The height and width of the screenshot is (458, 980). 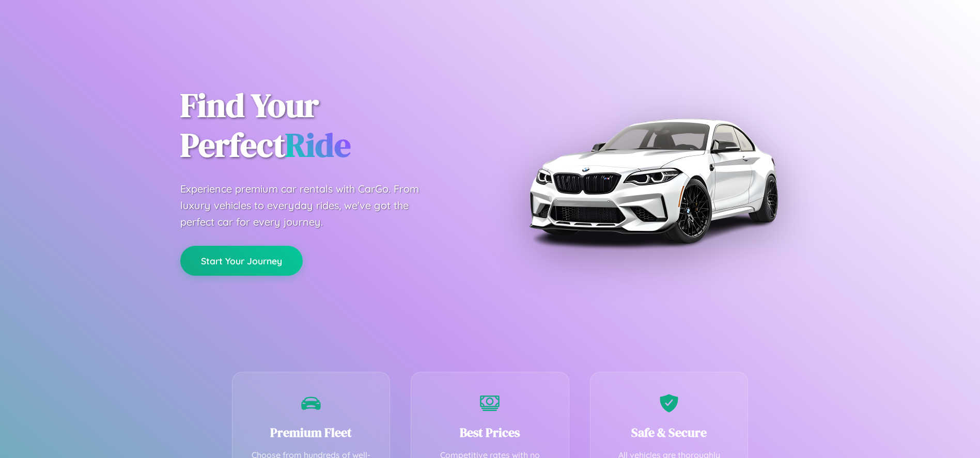 What do you see at coordinates (311, 432) in the screenshot?
I see `h3: Premium Fleet` at bounding box center [311, 432].